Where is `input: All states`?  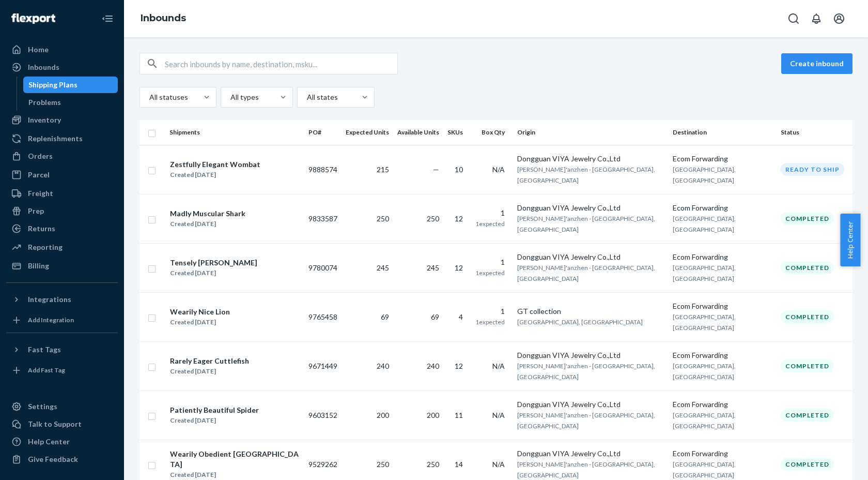 input: All states is located at coordinates (307, 97).